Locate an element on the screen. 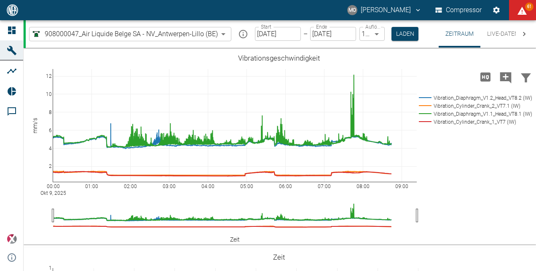  button: Live-Daten is located at coordinates (502, 34).